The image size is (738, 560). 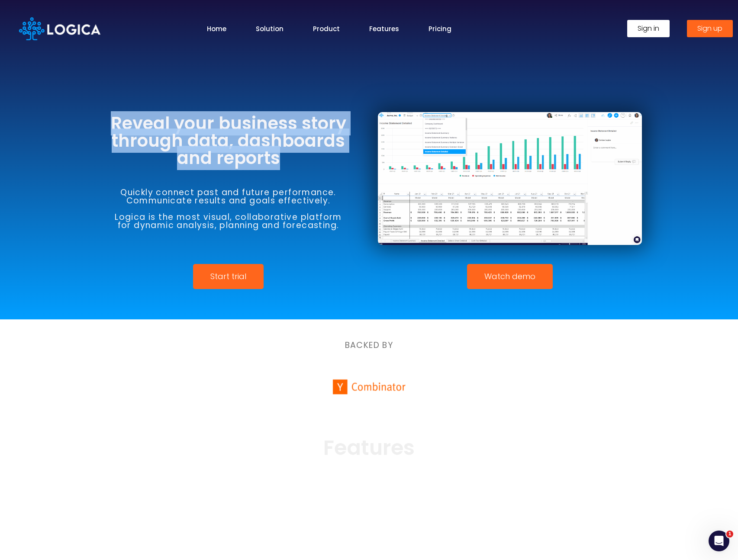 What do you see at coordinates (60, 28) in the screenshot?
I see `a: Logica` at bounding box center [60, 28].